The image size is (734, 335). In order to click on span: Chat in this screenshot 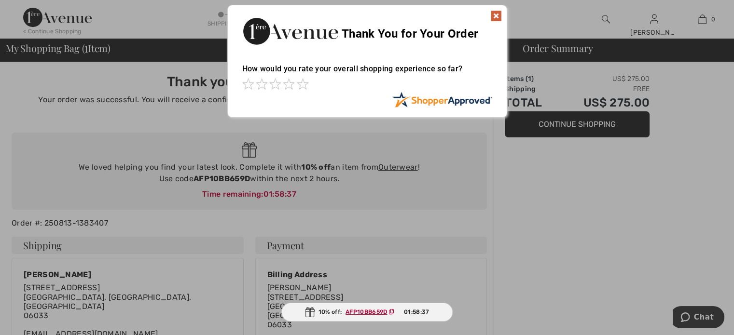, I will do `click(31, 11)`.